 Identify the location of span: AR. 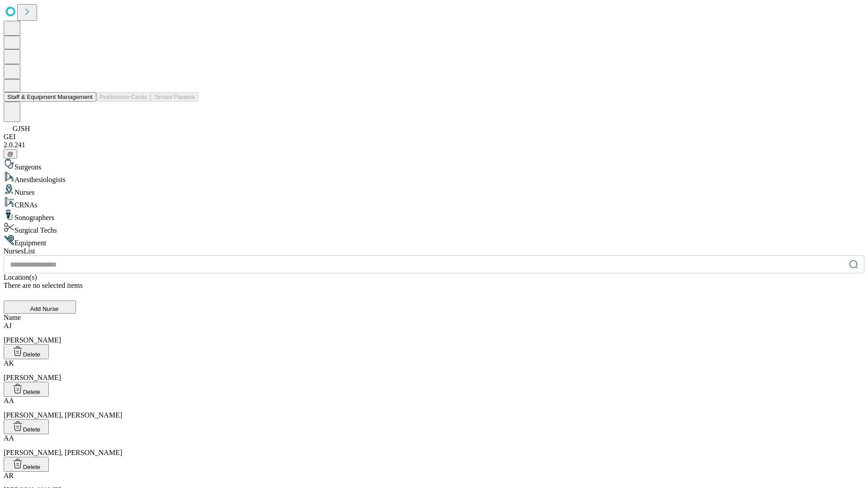
(8, 475).